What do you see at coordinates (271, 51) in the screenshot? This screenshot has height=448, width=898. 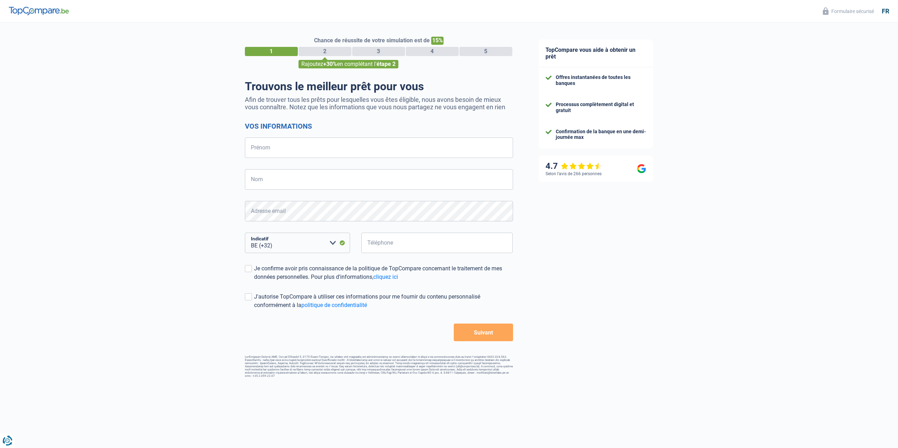 I see `div: 1` at bounding box center [271, 51].